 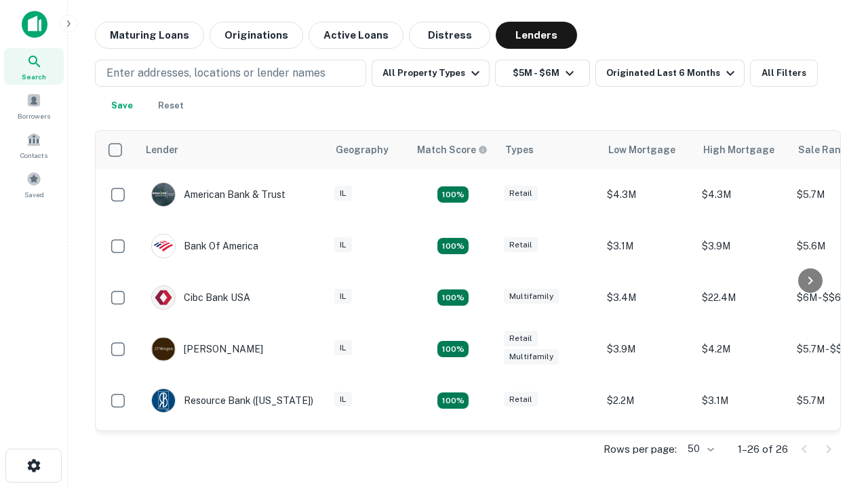 What do you see at coordinates (671, 73) in the screenshot?
I see `button: Originated Last 6 Months` at bounding box center [671, 73].